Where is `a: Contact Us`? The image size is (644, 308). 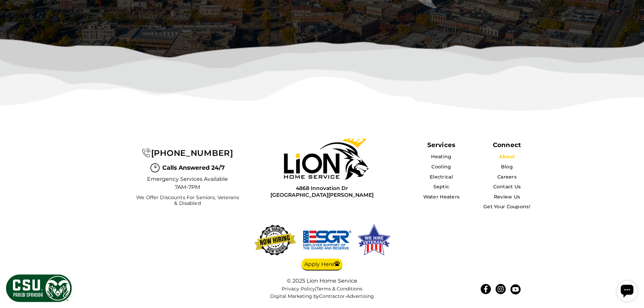
a: Contact Us is located at coordinates (507, 187).